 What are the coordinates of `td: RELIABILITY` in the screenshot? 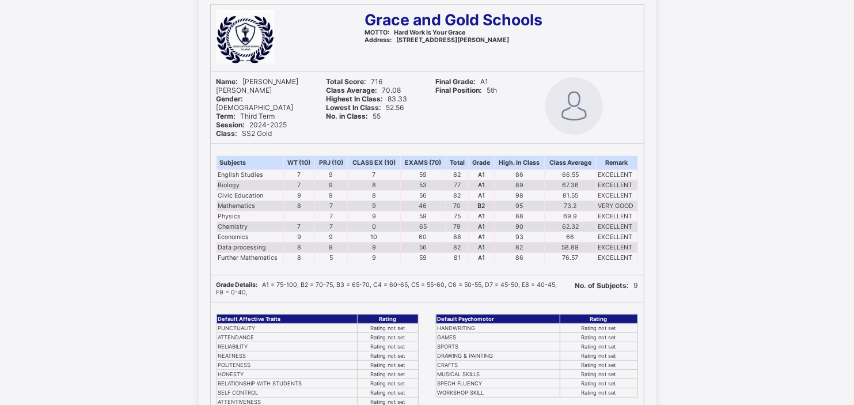 It's located at (287, 347).